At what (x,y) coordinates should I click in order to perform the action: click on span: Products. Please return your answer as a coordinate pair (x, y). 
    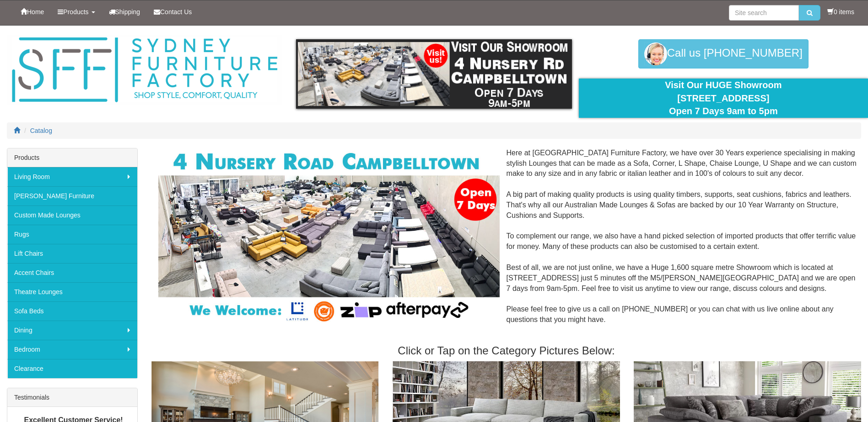
    Looking at the image, I should click on (75, 12).